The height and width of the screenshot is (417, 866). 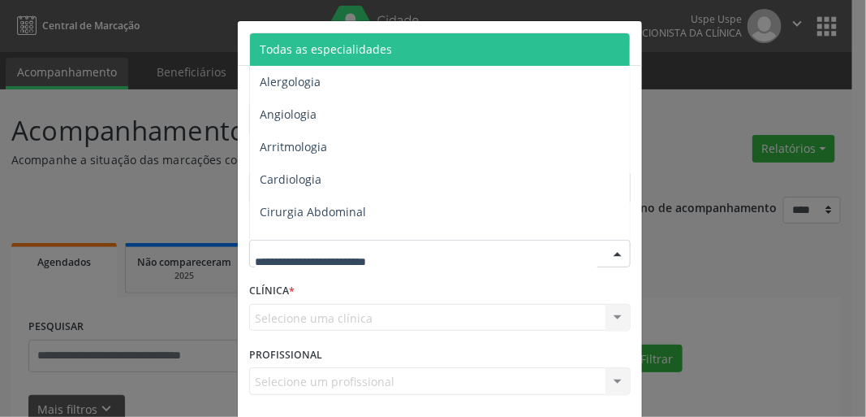 I want to click on span: Arritmologia, so click(x=293, y=146).